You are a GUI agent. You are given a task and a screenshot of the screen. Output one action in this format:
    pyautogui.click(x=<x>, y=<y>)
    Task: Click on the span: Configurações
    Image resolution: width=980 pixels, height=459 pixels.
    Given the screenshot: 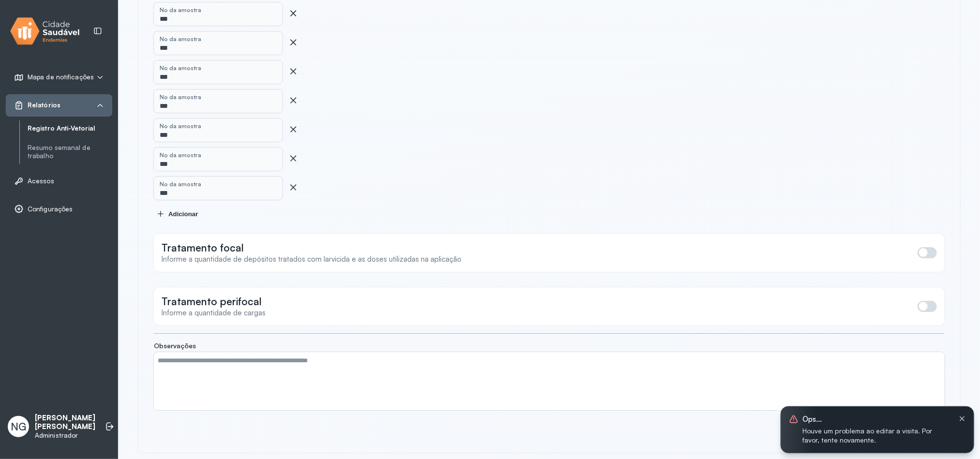 What is the action you would take?
    pyautogui.click(x=50, y=209)
    